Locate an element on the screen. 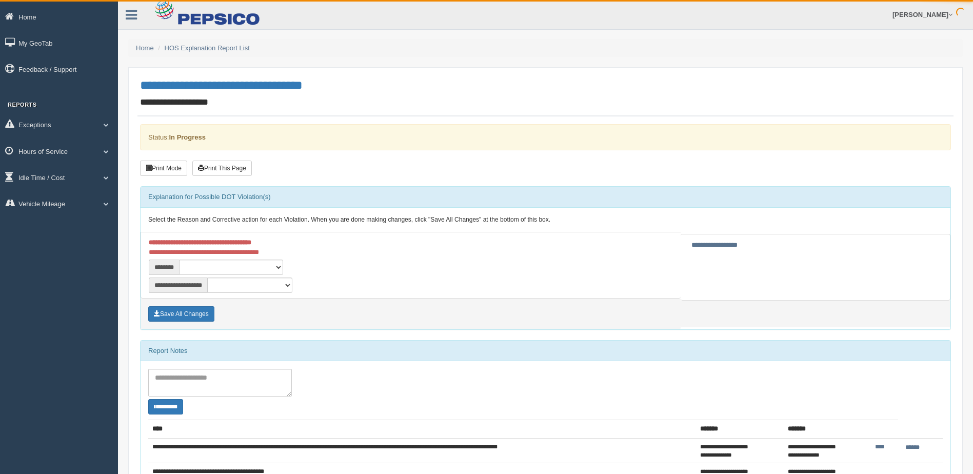 The height and width of the screenshot is (474, 973). div: Explanation for Possible DOT Violation(s) is located at coordinates (545, 197).